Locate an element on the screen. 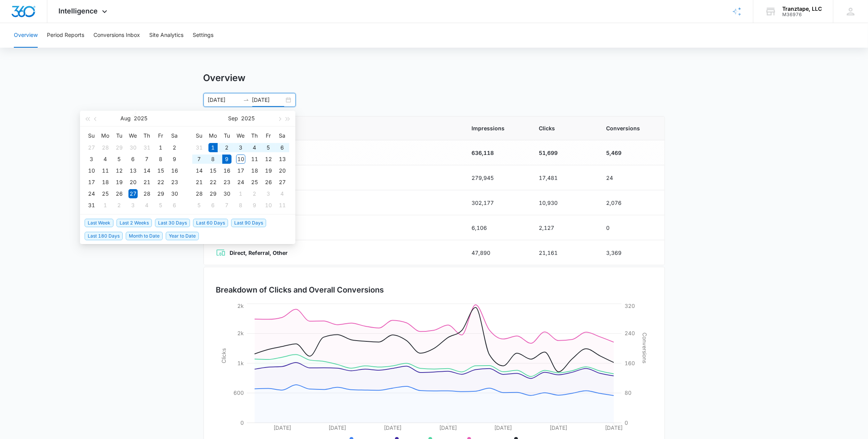 This screenshot has height=439, width=868. td: 2025-10-01 is located at coordinates (241, 194).